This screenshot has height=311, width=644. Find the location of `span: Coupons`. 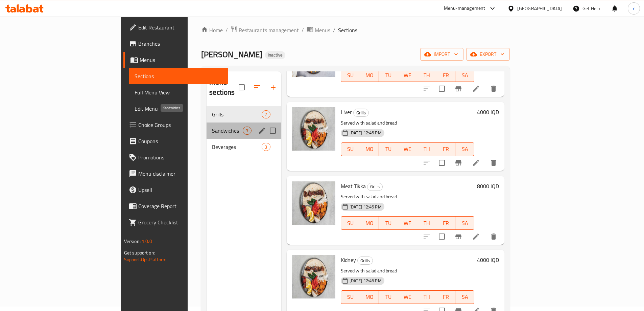

span: Coupons is located at coordinates (181, 141).